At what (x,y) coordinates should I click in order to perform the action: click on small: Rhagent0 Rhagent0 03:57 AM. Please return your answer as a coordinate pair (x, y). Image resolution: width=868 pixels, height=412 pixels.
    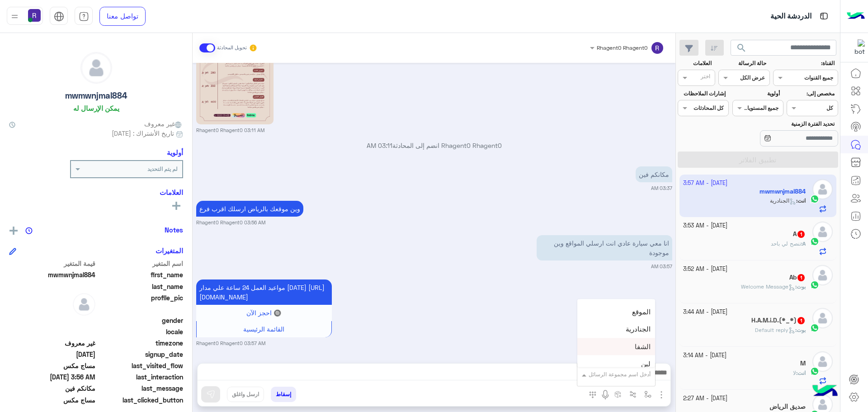
    Looking at the image, I should click on (230, 343).